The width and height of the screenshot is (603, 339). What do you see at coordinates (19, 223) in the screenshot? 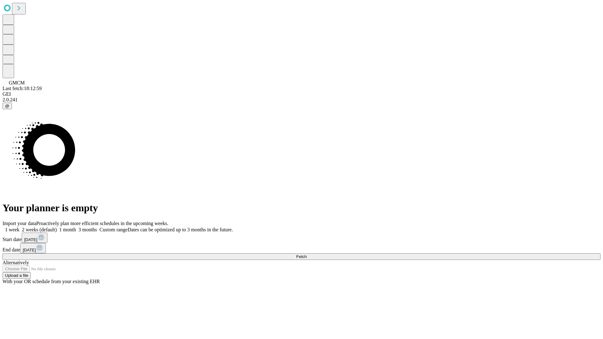
I see `span: Import your data` at bounding box center [19, 223].